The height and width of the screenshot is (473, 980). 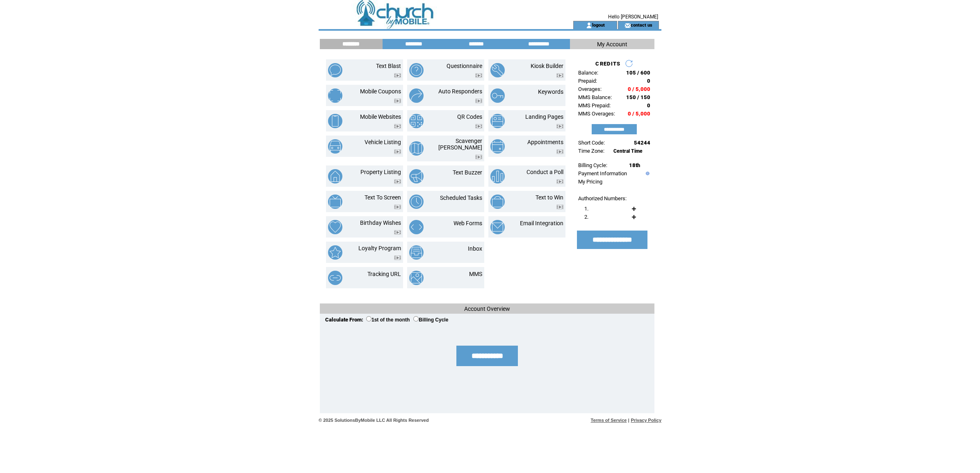 What do you see at coordinates (638, 97) in the screenshot?
I see `span: 150 / 150` at bounding box center [638, 97].